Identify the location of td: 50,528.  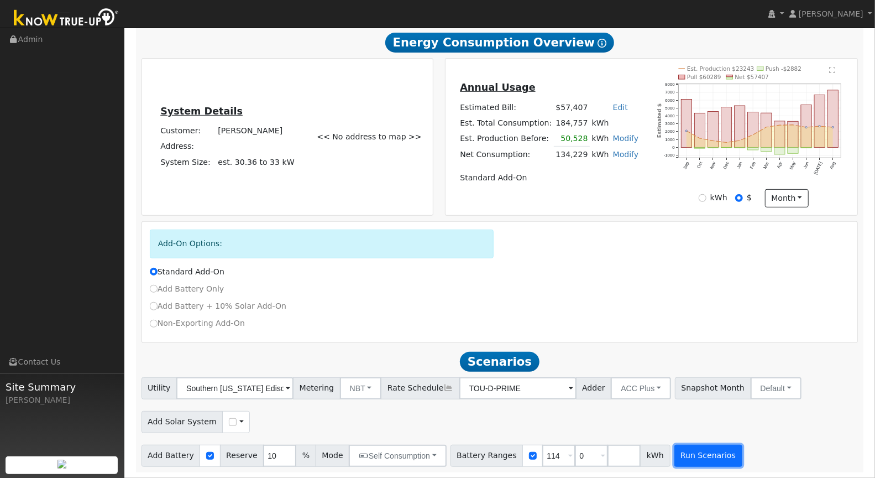
(572, 138).